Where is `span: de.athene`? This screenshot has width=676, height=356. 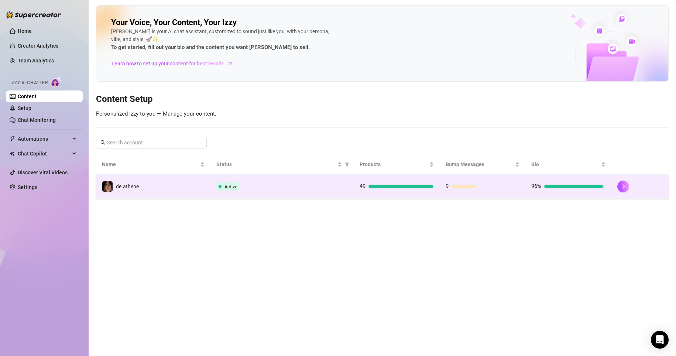
span: de.athene is located at coordinates (127, 187).